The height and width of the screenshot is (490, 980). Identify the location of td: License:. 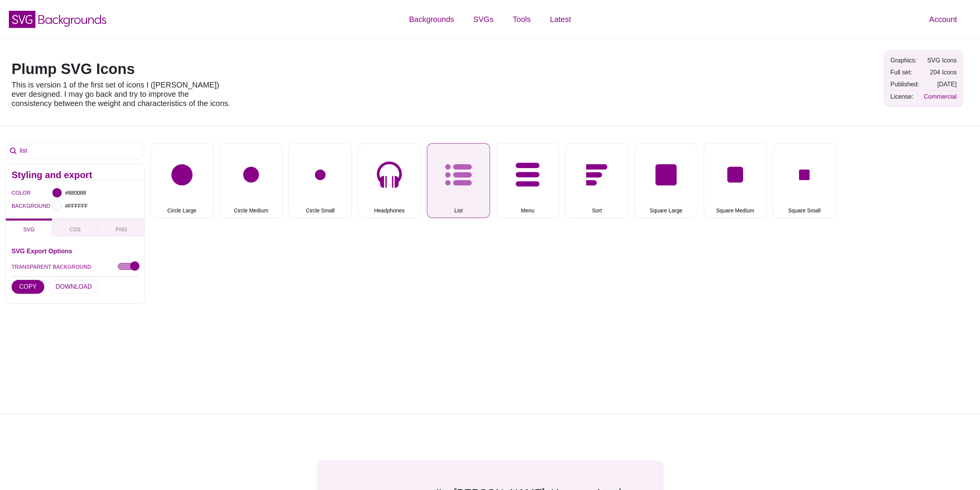
(904, 96).